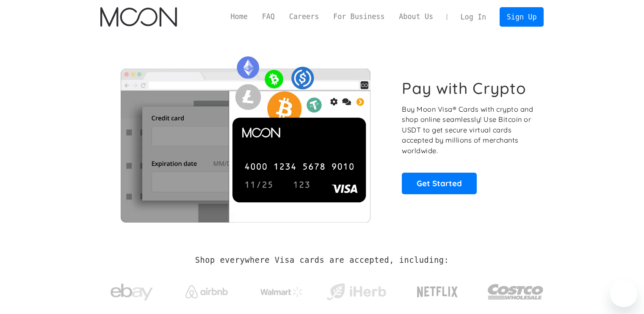  I want to click on a: Walmart, so click(281, 289).